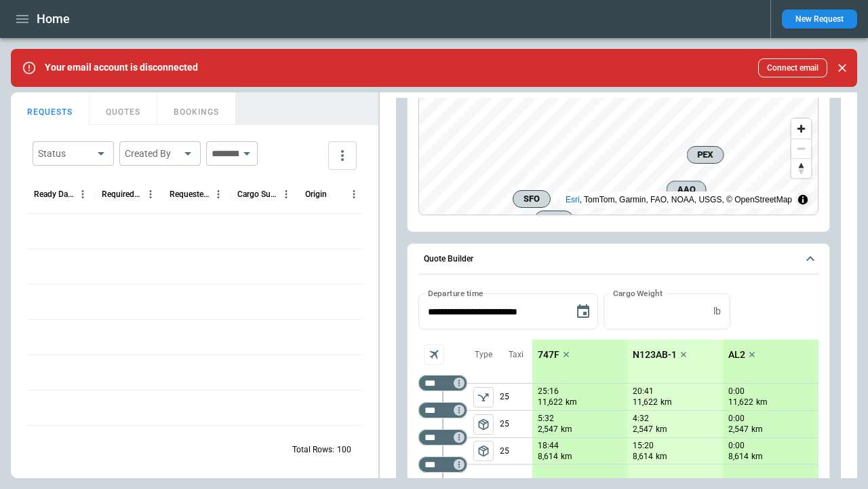 This screenshot has height=489, width=868. I want to click on div: Created By, so click(152, 154).